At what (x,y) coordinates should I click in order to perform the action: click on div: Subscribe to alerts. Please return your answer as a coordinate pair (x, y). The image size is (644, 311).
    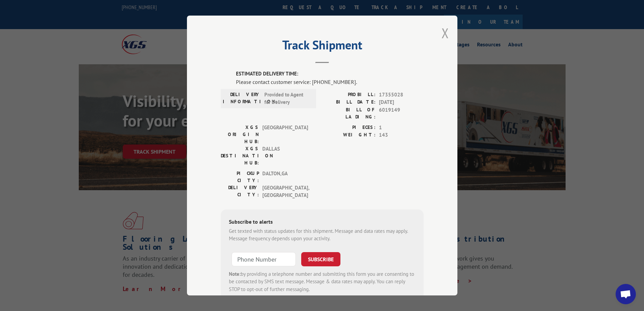
    Looking at the image, I should click on (322, 222).